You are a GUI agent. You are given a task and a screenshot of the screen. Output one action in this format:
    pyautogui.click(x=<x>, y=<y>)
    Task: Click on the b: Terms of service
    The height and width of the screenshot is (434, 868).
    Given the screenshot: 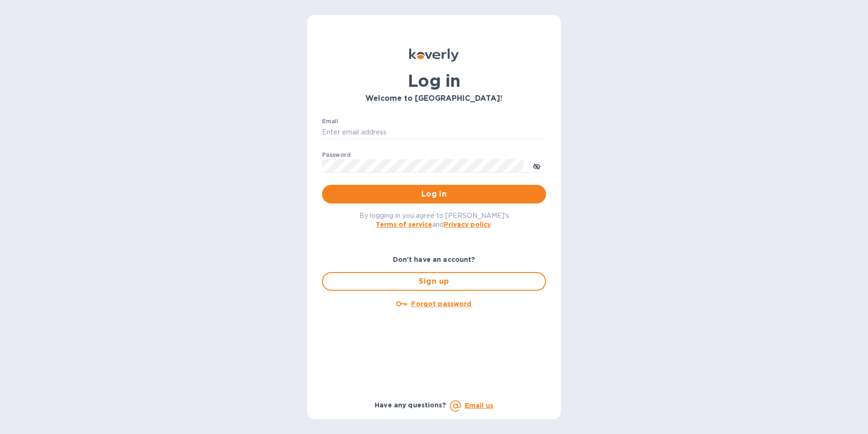 What is the action you would take?
    pyautogui.click(x=404, y=224)
    